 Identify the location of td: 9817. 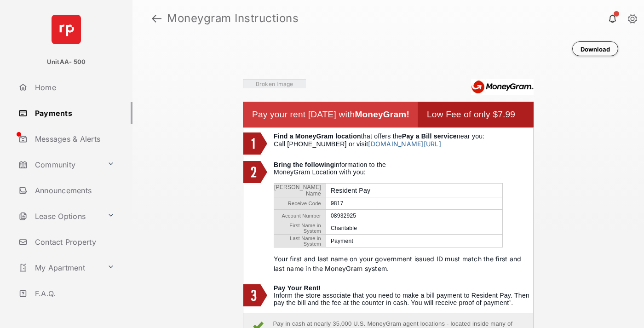
(414, 203).